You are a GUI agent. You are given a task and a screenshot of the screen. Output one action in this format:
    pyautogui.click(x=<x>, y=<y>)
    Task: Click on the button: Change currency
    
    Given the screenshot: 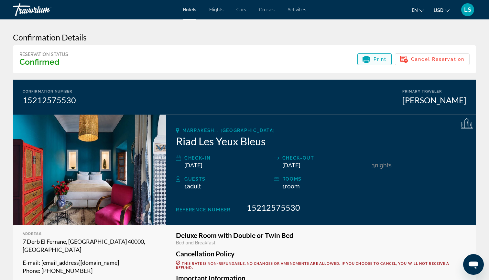 What is the action you would take?
    pyautogui.click(x=441, y=10)
    